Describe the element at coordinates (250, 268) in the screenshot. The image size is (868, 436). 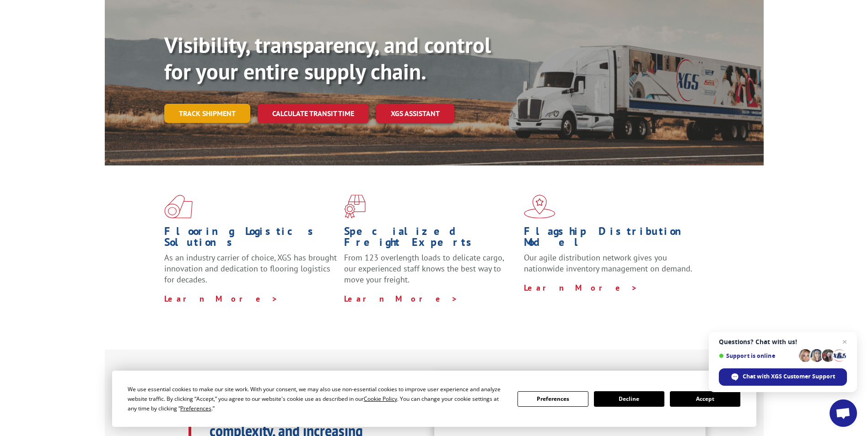
I see `span: As an industry carrier of choice, XGS has brought innovation and dedication to flooring logistics...` at that location.